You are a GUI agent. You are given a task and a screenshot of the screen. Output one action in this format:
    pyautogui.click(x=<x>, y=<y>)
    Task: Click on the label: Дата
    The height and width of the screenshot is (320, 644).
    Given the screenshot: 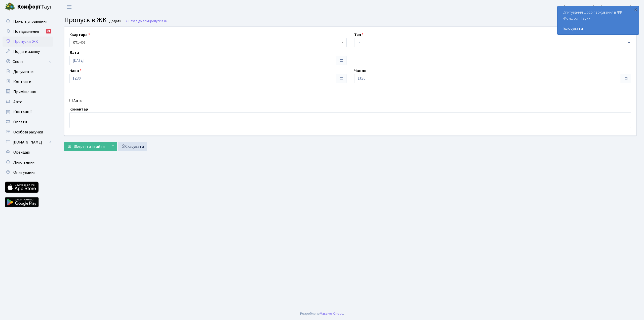 What is the action you would take?
    pyautogui.click(x=74, y=53)
    